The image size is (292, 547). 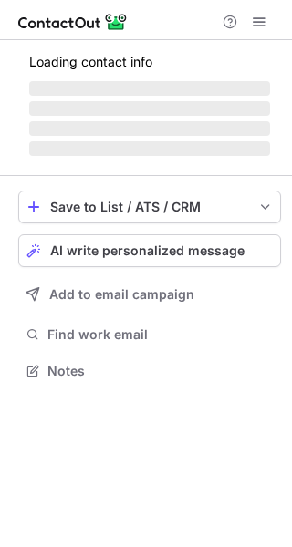 I want to click on img: ContactOut v5.3.10, so click(x=73, y=22).